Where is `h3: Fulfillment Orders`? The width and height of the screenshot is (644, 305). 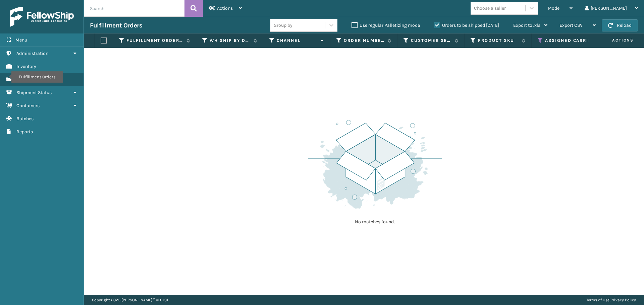 h3: Fulfillment Orders is located at coordinates (116, 25).